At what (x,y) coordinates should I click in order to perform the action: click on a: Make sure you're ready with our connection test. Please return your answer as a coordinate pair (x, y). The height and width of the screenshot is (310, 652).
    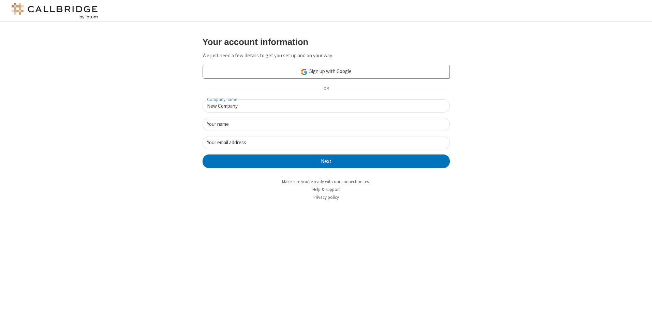
    Looking at the image, I should click on (326, 181).